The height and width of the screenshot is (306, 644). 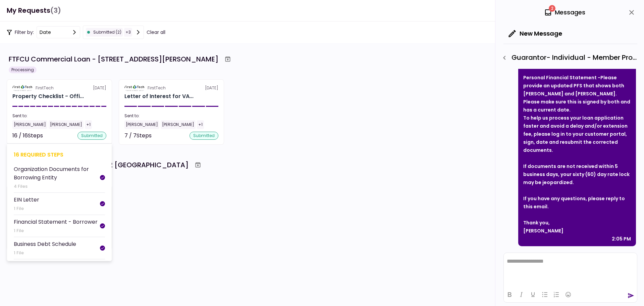 What do you see at coordinates (48, 96) in the screenshot?
I see `div: Property Checklist - Office Retail 6227 Thompson Road` at bounding box center [48, 96].